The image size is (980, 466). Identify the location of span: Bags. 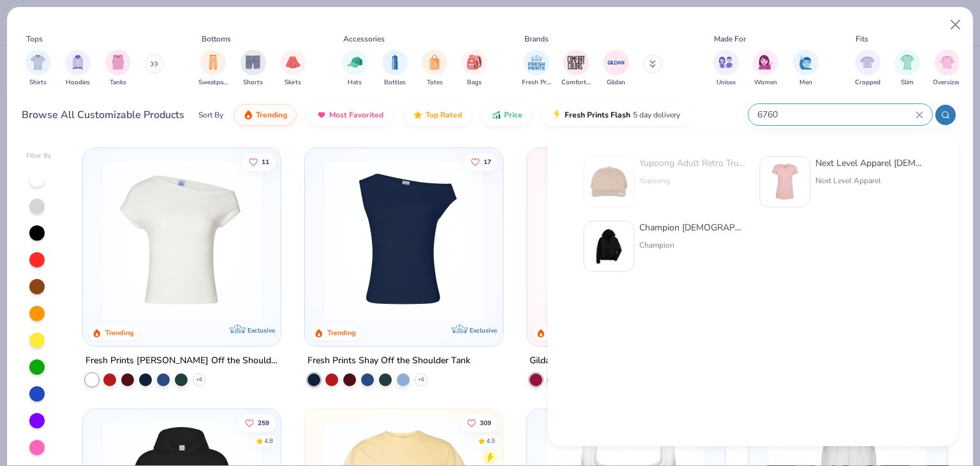
(474, 83).